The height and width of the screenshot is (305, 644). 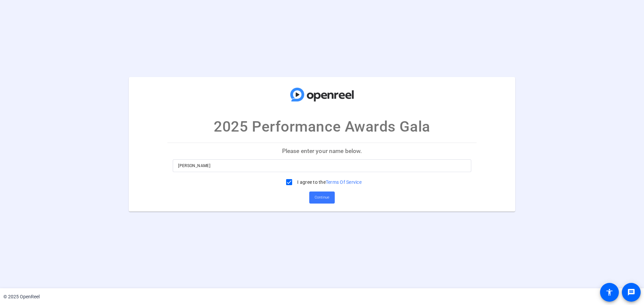 I want to click on p: 2025 Performance Awards Gala, so click(x=322, y=127).